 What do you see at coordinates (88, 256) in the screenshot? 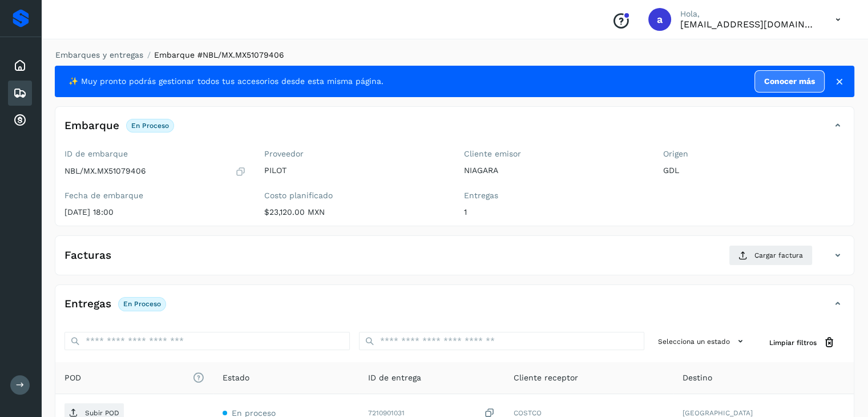
I see `h4: Facturas` at bounding box center [88, 256].